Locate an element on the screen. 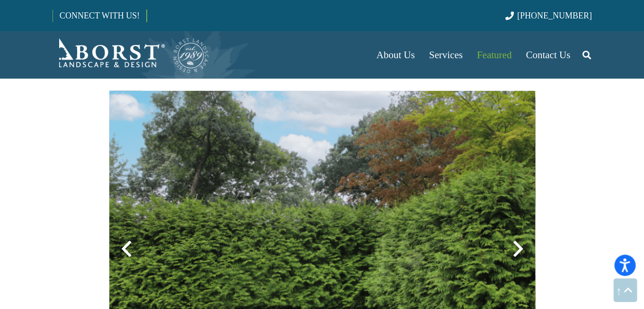 Image resolution: width=644 pixels, height=309 pixels. a: Search is located at coordinates (587, 55).